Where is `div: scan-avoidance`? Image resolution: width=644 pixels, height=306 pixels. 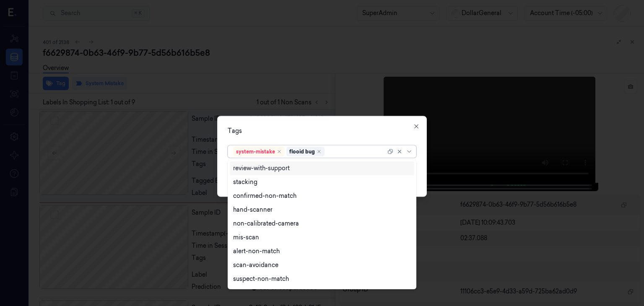 div: scan-avoidance is located at coordinates (256, 265).